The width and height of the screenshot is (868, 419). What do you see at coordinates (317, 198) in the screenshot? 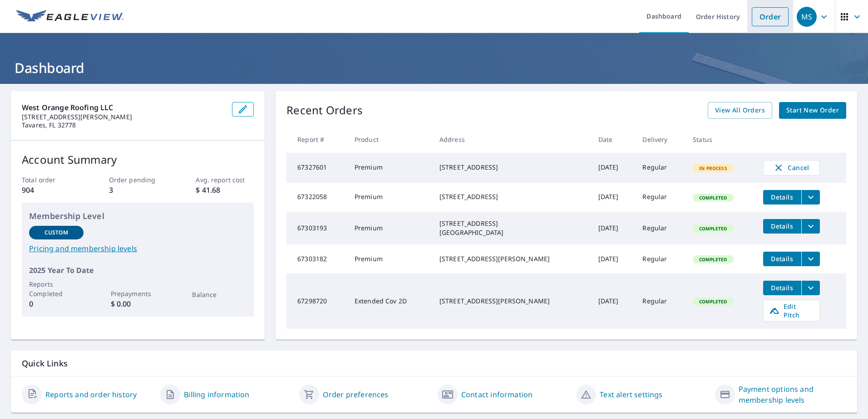
I see `td: 67322058` at bounding box center [317, 198].